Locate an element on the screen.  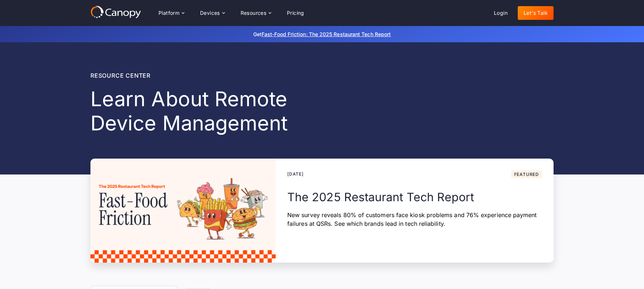
div: Resource center is located at coordinates (223, 76).